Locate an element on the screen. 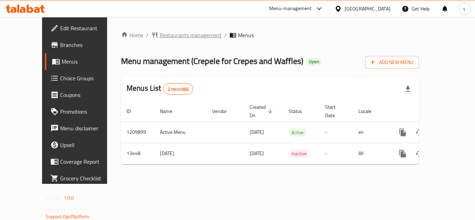 This screenshot has width=475, height=220. div: Active is located at coordinates (297, 132).